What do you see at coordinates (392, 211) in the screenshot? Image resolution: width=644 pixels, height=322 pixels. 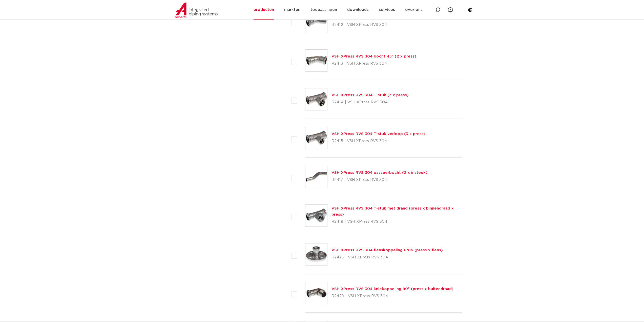 I see `a: VSH XPress RVS 304 T-stuk met draad (press x binnendraad x press)` at bounding box center [392, 211].